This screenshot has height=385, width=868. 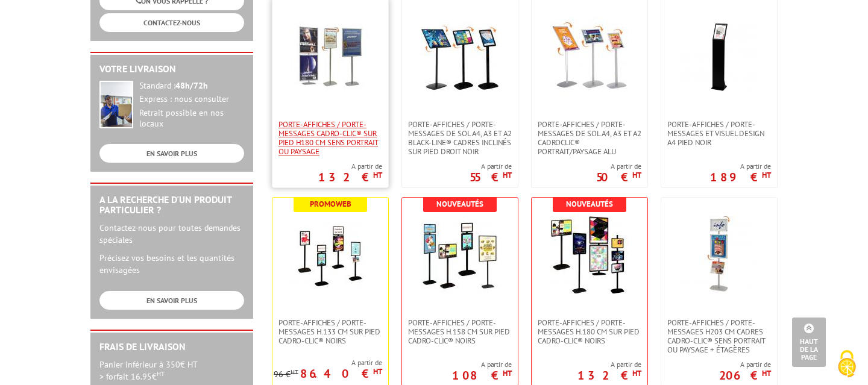 I want to click on p: Panier inférieur à 350€ HT, so click(x=172, y=371).